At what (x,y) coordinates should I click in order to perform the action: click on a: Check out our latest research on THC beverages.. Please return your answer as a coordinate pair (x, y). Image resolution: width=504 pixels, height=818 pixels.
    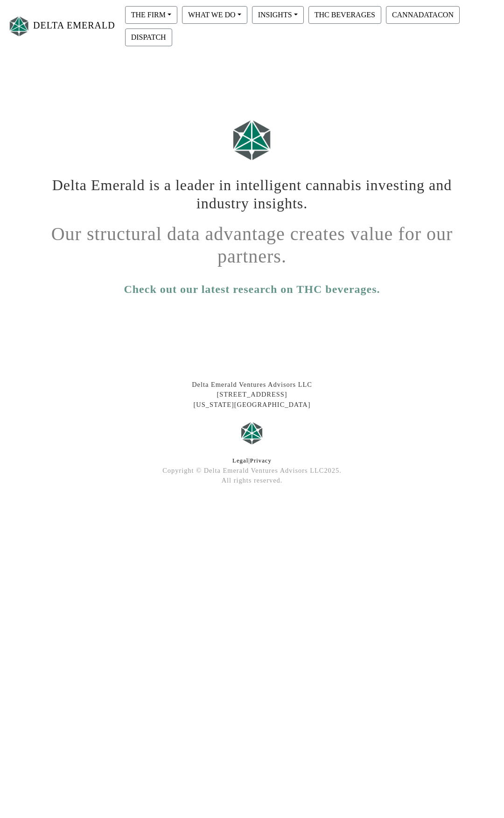
    Looking at the image, I should click on (252, 289).